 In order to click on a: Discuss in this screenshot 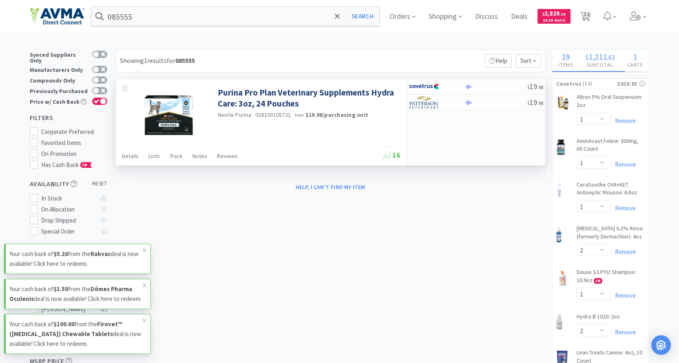, I will do `click(487, 17)`.